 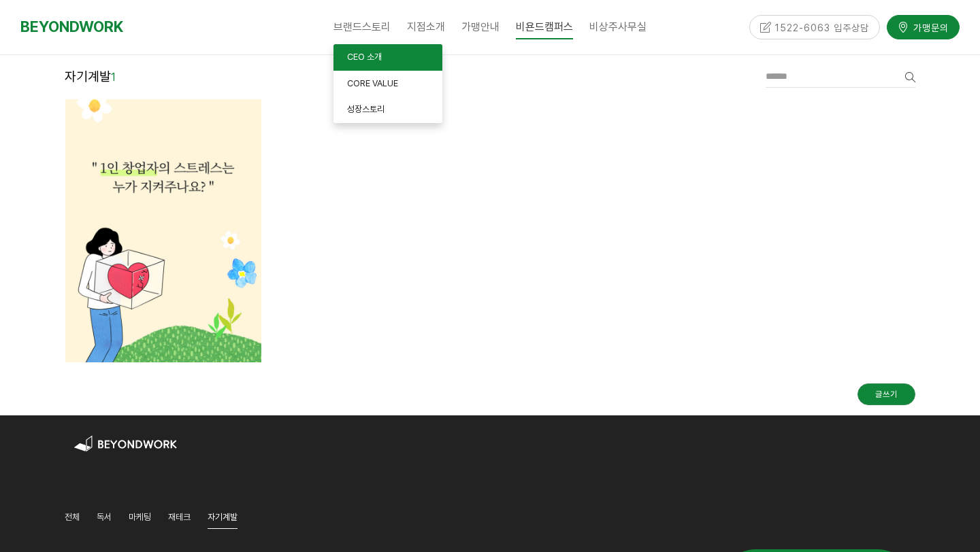 What do you see at coordinates (72, 519) in the screenshot?
I see `a: 전체` at bounding box center [72, 519].